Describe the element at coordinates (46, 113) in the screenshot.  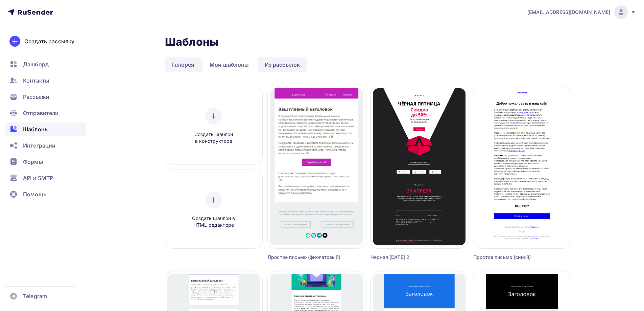
I see `a: Отправители` at that location.